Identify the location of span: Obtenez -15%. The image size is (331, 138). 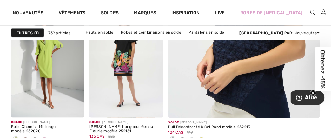
(323, 69).